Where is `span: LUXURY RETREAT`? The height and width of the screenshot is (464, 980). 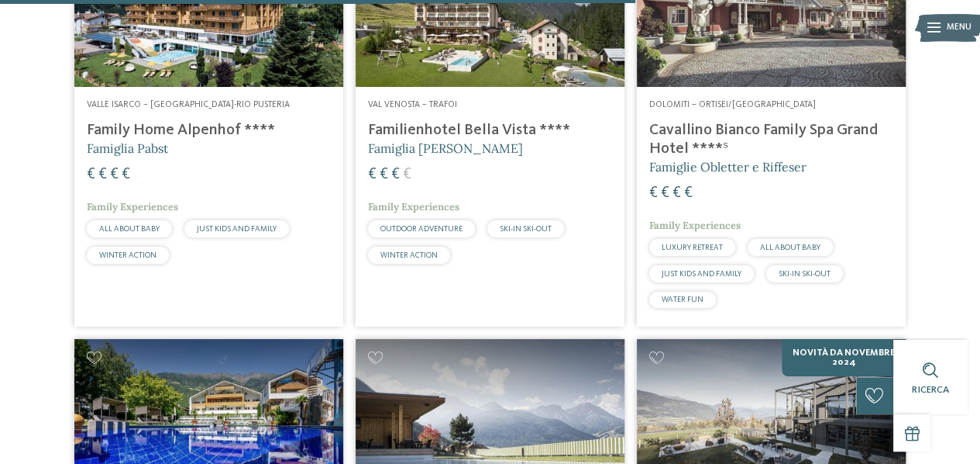
span: LUXURY RETREAT is located at coordinates (692, 247).